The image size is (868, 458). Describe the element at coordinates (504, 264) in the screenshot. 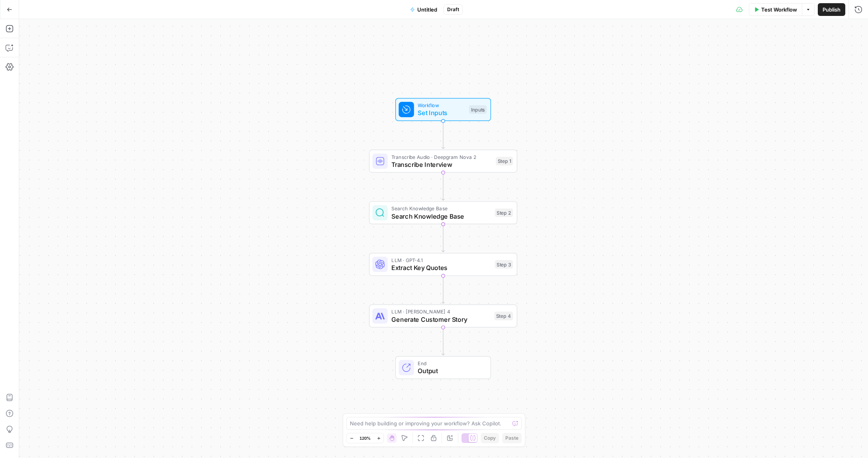

I see `div: Step 3` at that location.